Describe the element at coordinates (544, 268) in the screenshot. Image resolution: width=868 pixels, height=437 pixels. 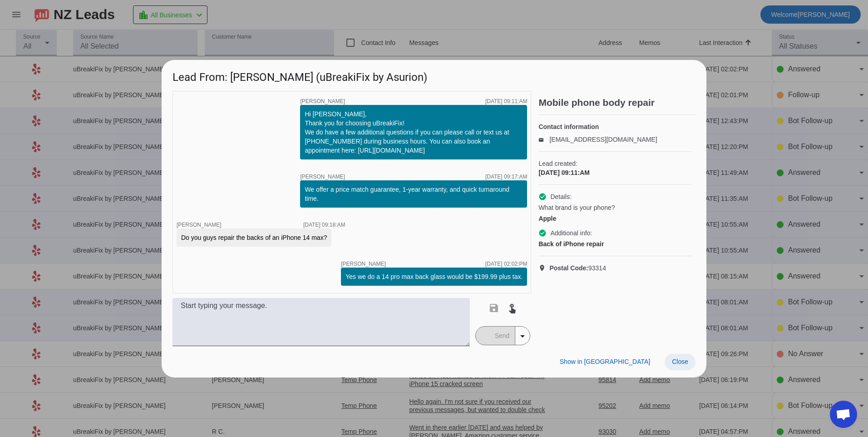
I see `mat-icon: location_on` at that location.